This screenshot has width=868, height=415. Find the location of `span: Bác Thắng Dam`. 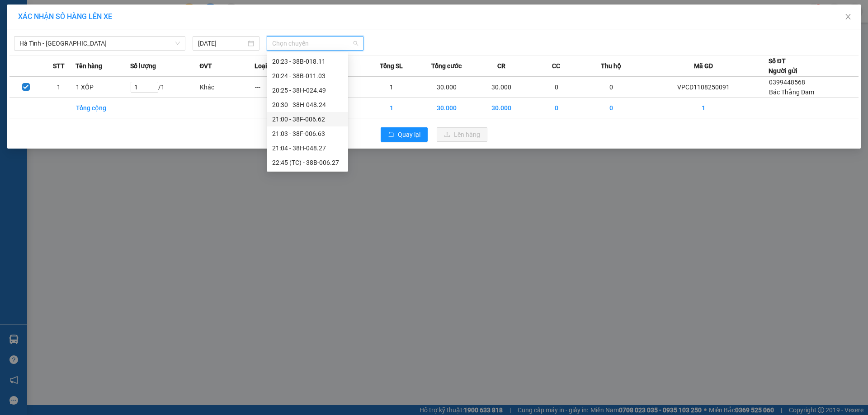

span: Bác Thắng Dam is located at coordinates (791, 92).